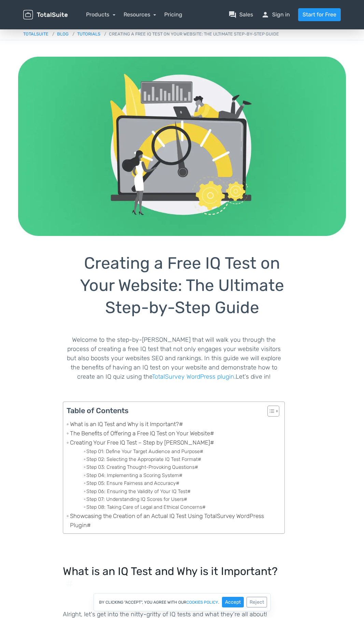  What do you see at coordinates (275, 15) in the screenshot?
I see `a: personSign in` at bounding box center [275, 15].